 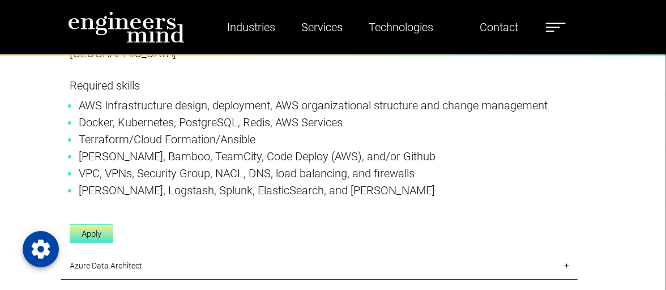 What do you see at coordinates (91, 234) in the screenshot?
I see `a: Apply` at bounding box center [91, 234].